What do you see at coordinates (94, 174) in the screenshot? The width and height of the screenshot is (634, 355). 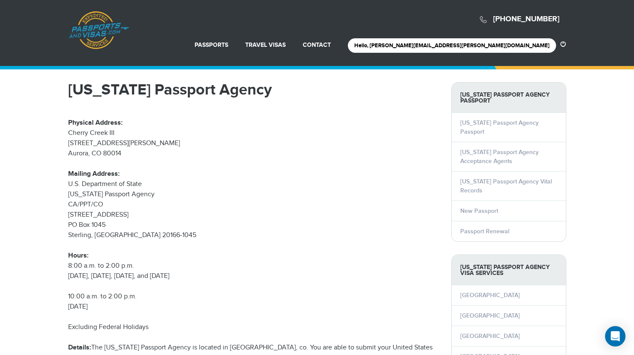 I see `strong: Mailing Address:` at bounding box center [94, 174].